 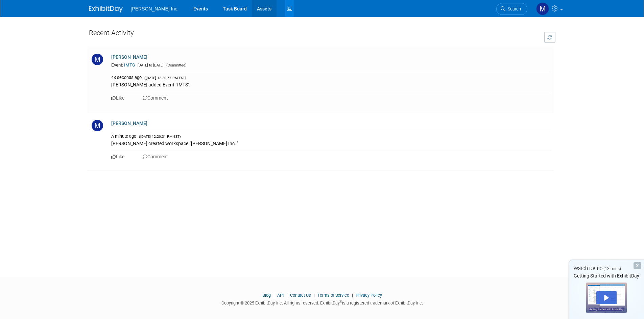 I want to click on img: ExhibitDay, so click(x=106, y=9).